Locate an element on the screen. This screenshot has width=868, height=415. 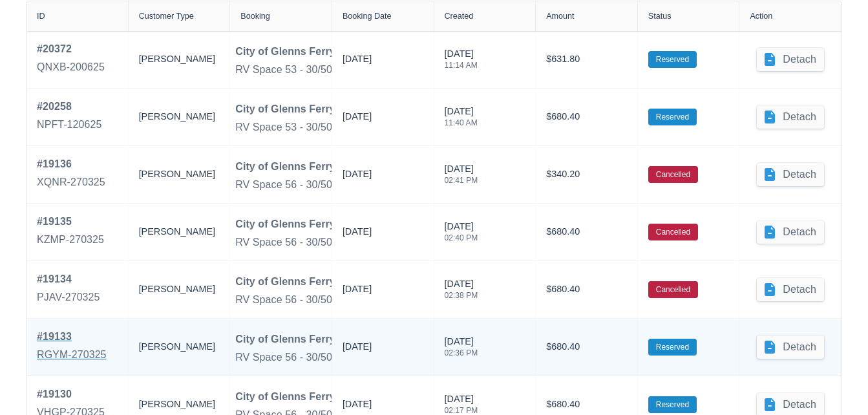
div: KZMP-270325 is located at coordinates (70, 240).